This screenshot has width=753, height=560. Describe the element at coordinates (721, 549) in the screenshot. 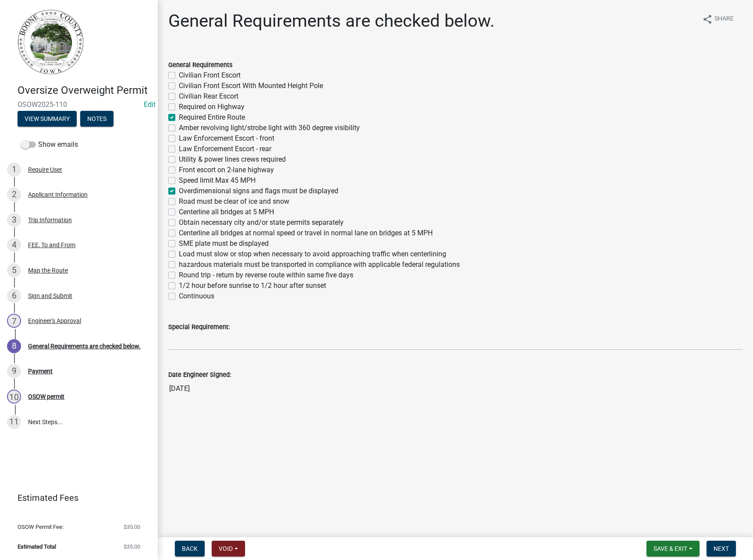

I see `span: Next` at that location.